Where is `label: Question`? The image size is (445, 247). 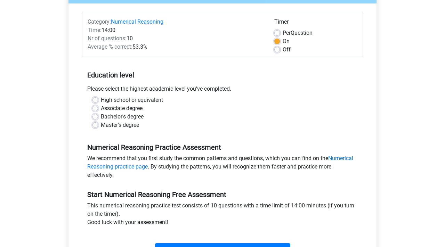 label: Question is located at coordinates (298, 33).